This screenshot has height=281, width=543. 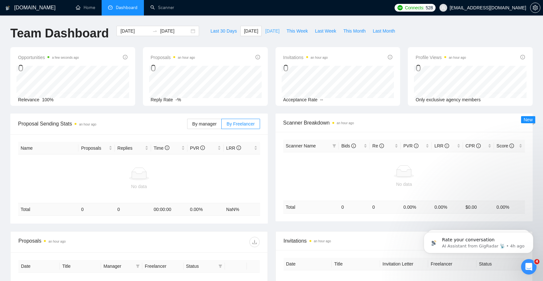 I want to click on th: Name, so click(x=48, y=148).